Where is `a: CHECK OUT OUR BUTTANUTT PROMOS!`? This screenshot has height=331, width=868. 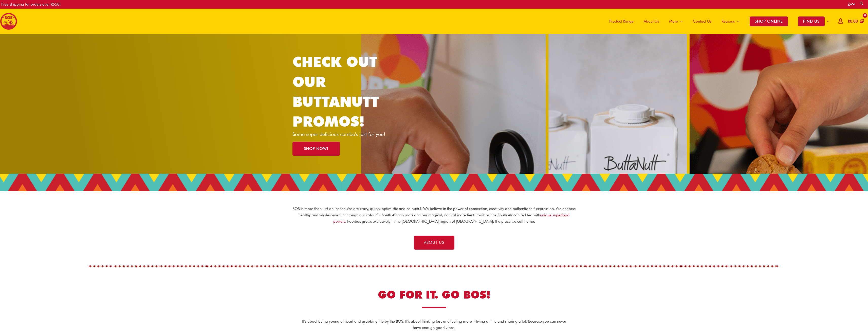
a: CHECK OUT OUR BUTTANUTT PROMOS! is located at coordinates (336, 91).